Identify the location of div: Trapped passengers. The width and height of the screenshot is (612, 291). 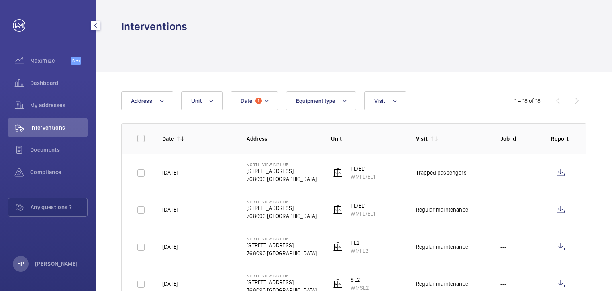
(441, 173).